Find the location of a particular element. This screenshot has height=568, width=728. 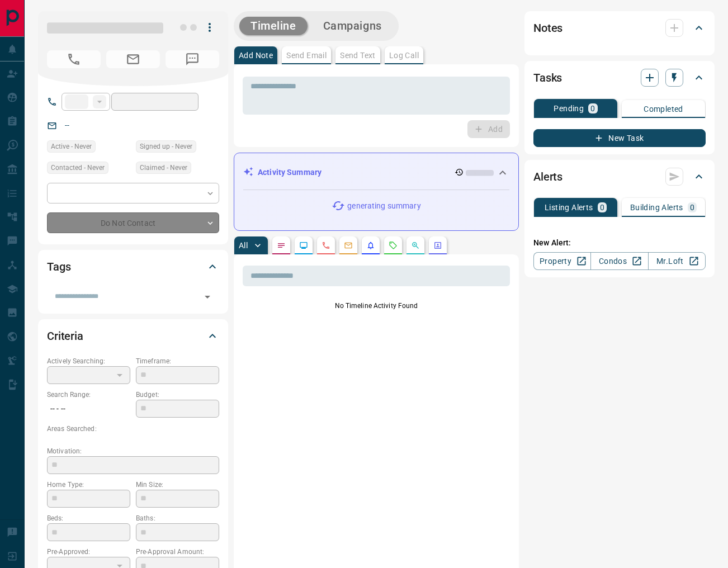

h2: Tags is located at coordinates (58, 267).